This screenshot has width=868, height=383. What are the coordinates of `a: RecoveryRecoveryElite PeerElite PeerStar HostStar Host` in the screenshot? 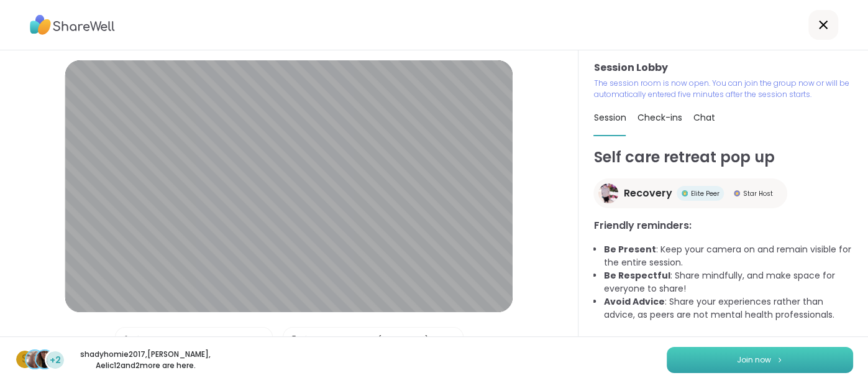 It's located at (690, 193).